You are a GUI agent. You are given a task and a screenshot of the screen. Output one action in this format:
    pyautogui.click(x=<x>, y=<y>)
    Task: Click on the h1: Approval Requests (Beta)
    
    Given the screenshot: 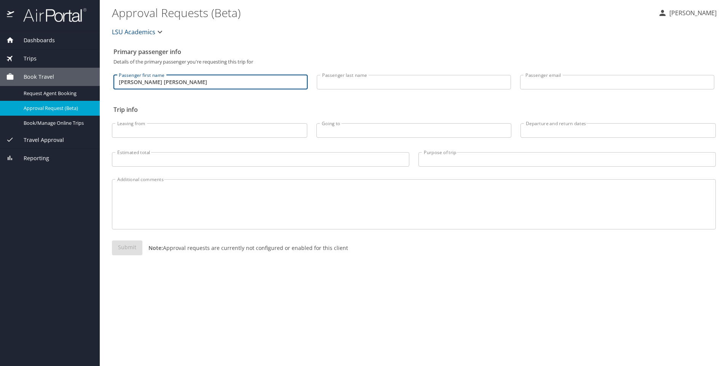 What is the action you would take?
    pyautogui.click(x=382, y=13)
    